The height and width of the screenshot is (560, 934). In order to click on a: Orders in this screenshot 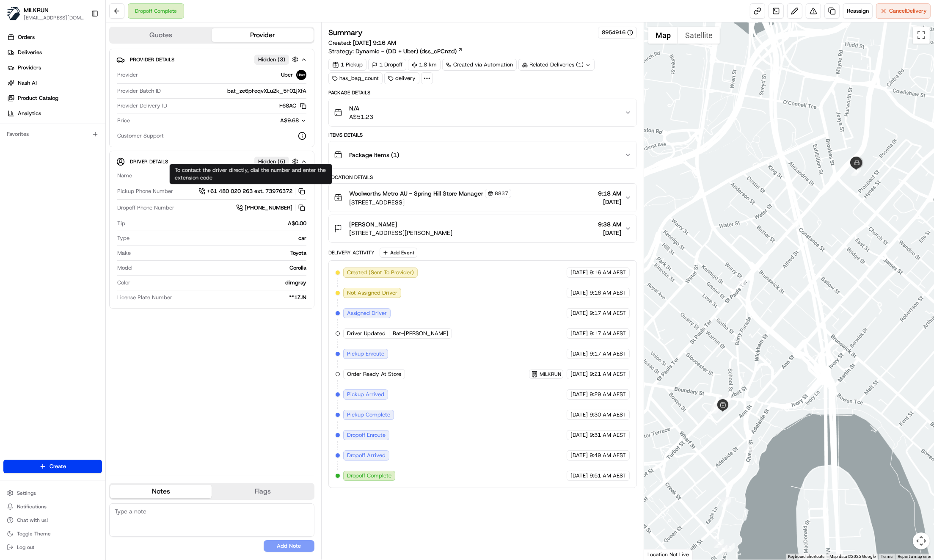, I will do `click(54, 37)`.